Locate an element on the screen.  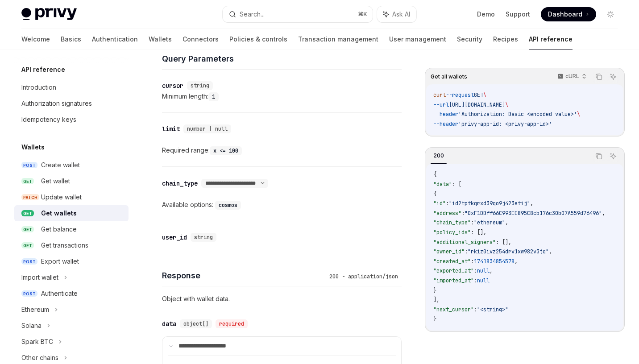
div: Solana is located at coordinates (31, 325).